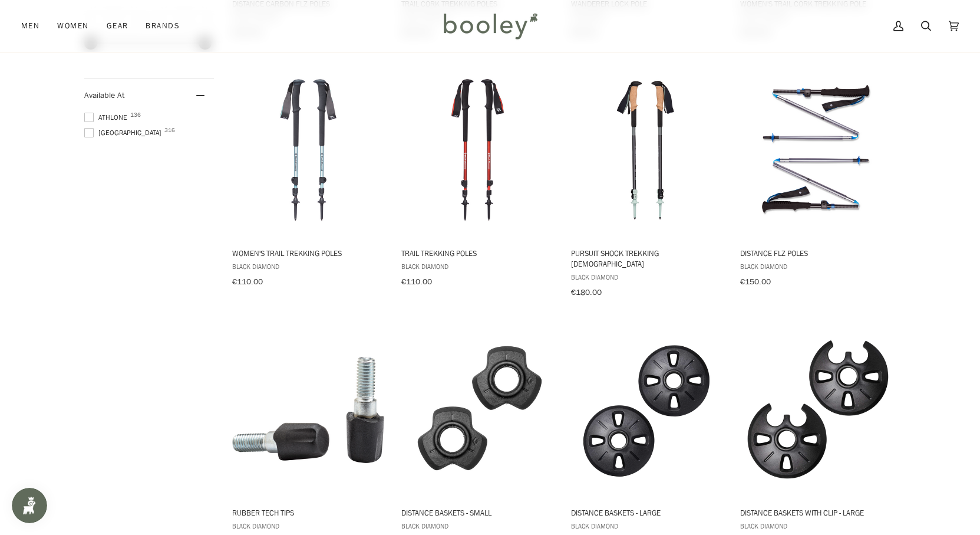 This screenshot has height=535, width=980. I want to click on span: Rubber Tech Tips, so click(308, 513).